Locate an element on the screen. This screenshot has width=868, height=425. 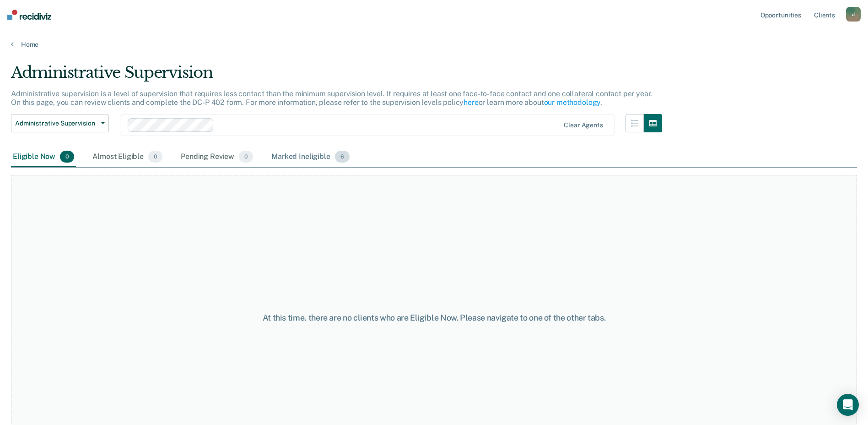
div: Eligible Now0 is located at coordinates (43, 157).